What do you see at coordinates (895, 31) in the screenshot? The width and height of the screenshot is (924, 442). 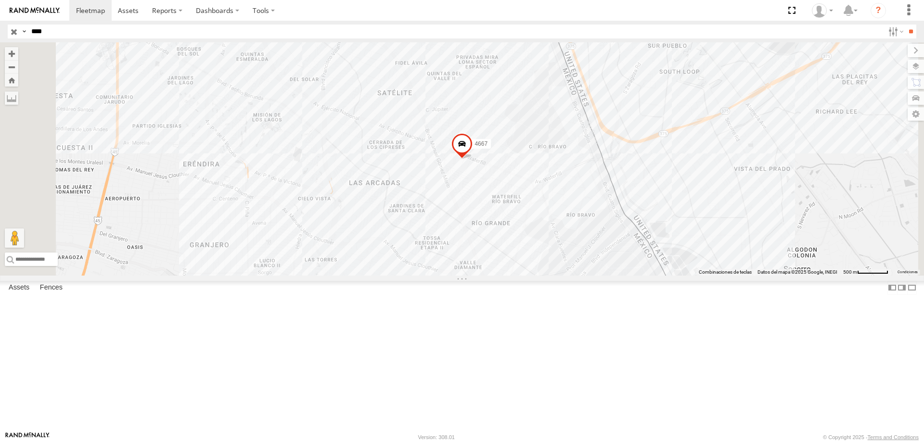 I see `label: Search Filter Options` at bounding box center [895, 31].